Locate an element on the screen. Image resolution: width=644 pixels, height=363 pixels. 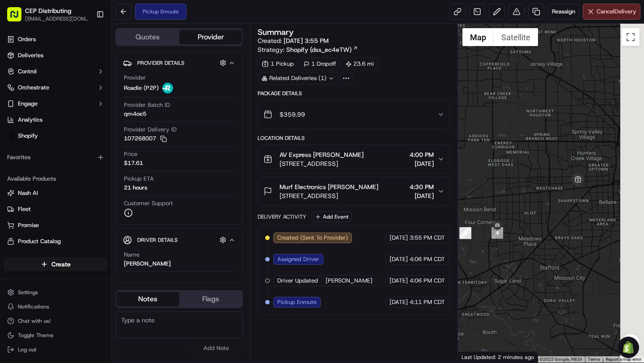
span: Orchestrate is located at coordinates (34, 88).